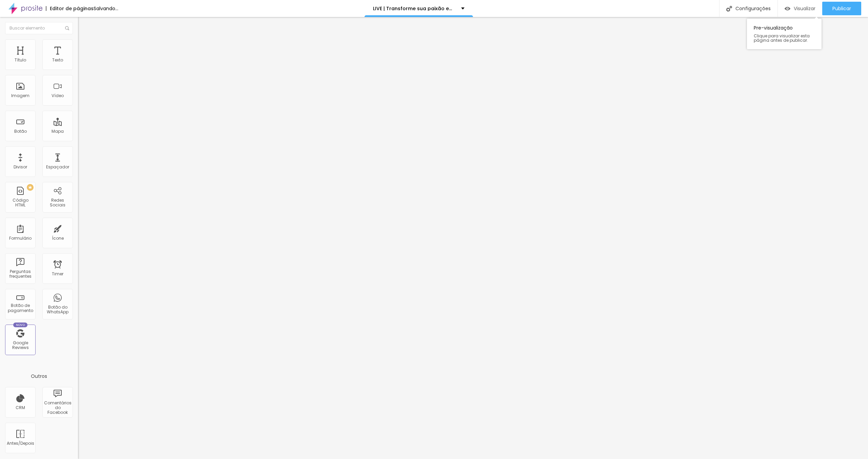  What do you see at coordinates (784, 34) in the screenshot?
I see `div: Pre-visualização` at bounding box center [784, 34].